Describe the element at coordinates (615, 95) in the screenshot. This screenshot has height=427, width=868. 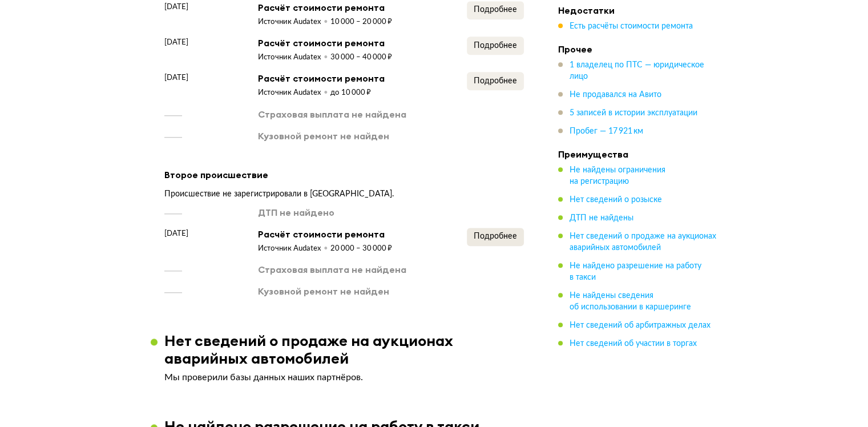
I see `span: Не продавался на Авито` at that location.